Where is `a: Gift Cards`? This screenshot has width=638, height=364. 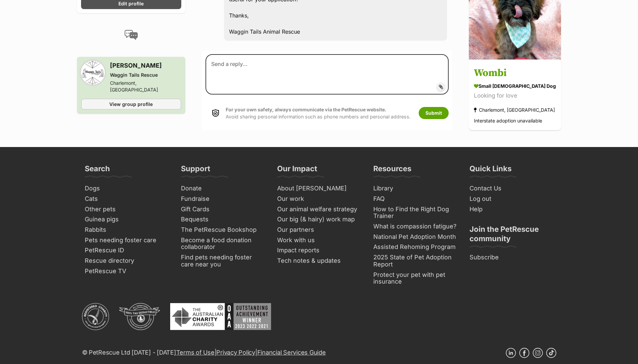
a: Gift Cards is located at coordinates (223, 209).